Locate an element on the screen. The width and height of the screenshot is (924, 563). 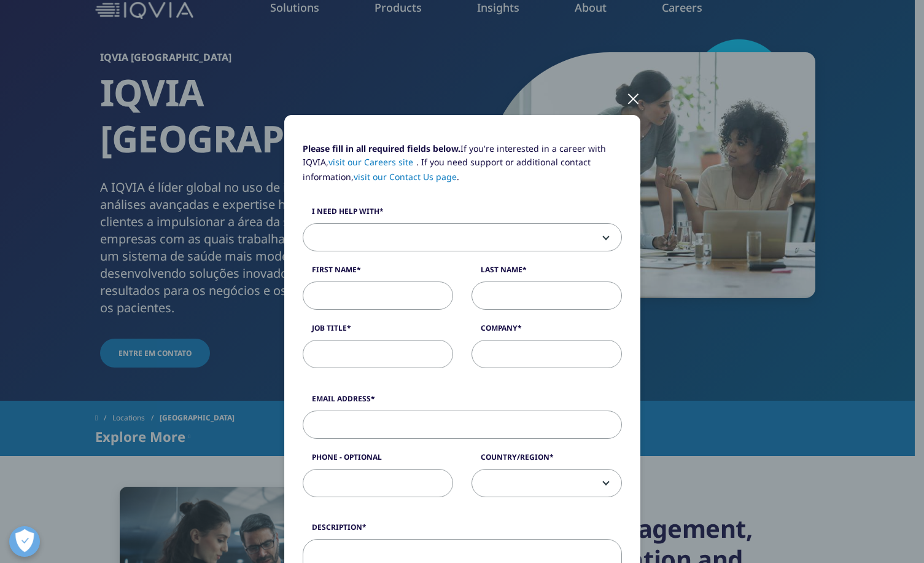
label: Country/Region is located at coordinates (547, 460).